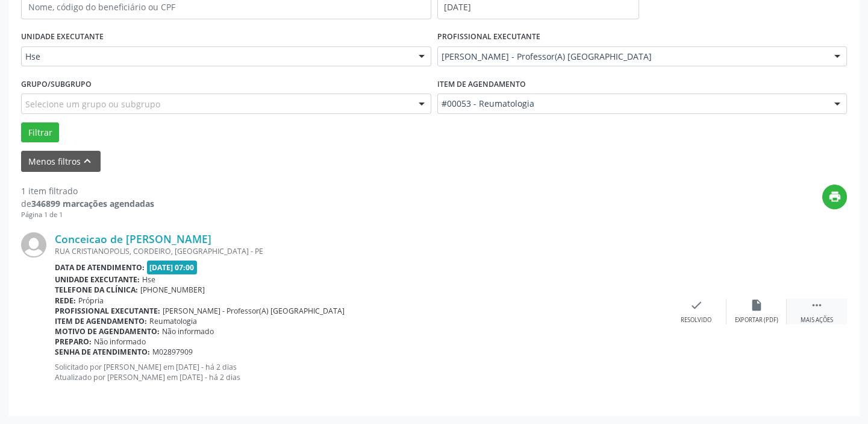  Describe the element at coordinates (61, 161) in the screenshot. I see `button: Menos filtroskeyboard_arrow_up` at that location.